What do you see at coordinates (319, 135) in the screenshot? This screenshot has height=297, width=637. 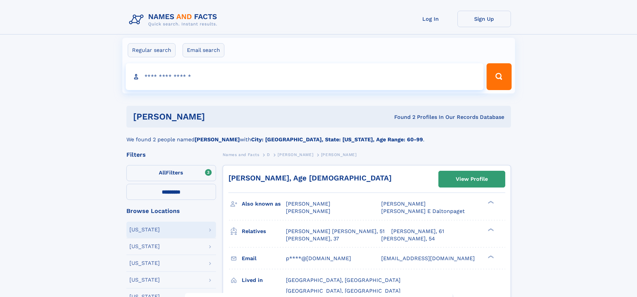 I see `div: We found 2 people named with .` at bounding box center [319, 135].